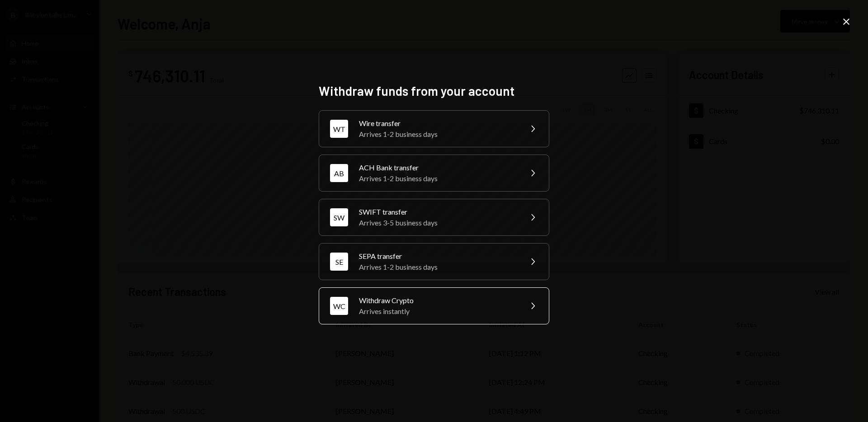 This screenshot has width=868, height=422. Describe the element at coordinates (339, 306) in the screenshot. I see `div: WC` at that location.